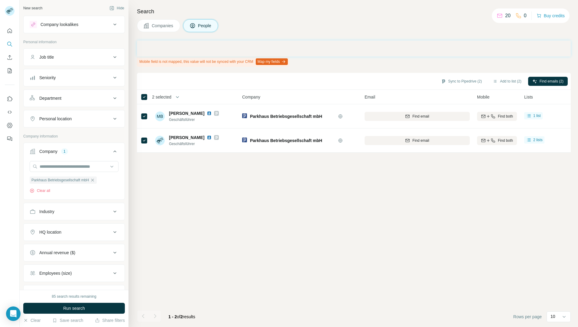  Describe the element at coordinates (370, 97) in the screenshot. I see `span: Email` at that location.